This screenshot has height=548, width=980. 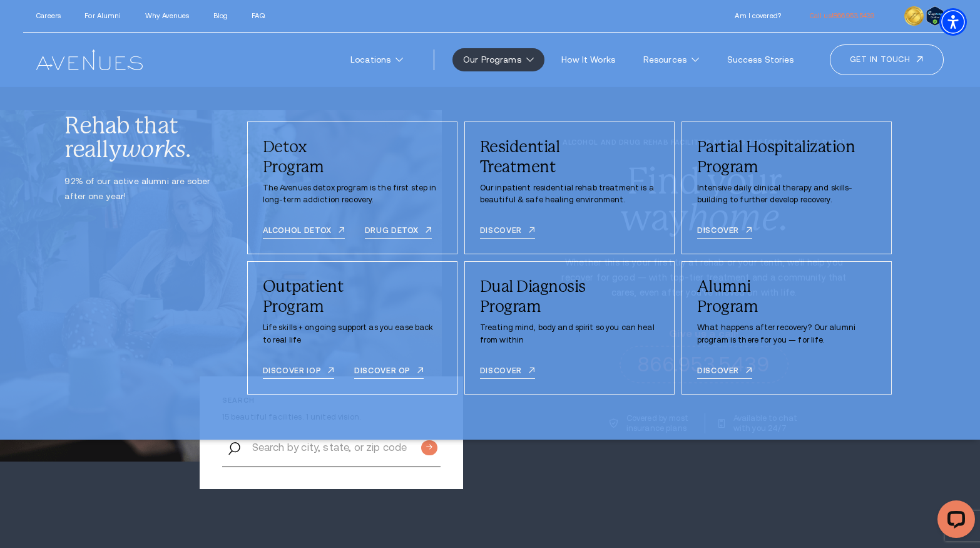 I want to click on div: Partial Hospitalization Program, so click(x=786, y=157).